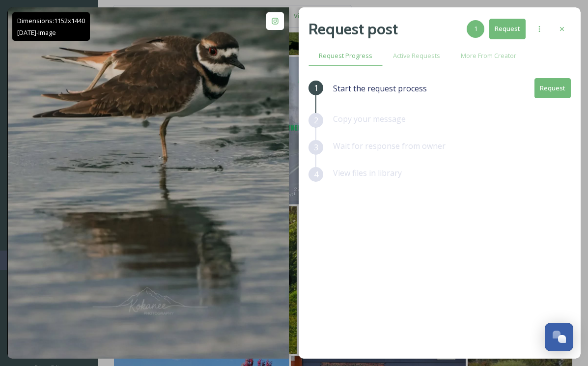 The image size is (588, 366). Describe the element at coordinates (148, 182) in the screenshot. I see `img: The tide recedes, leaving a mirror of shallow water across the sand in Parksville. A killdeer ste...` at that location.